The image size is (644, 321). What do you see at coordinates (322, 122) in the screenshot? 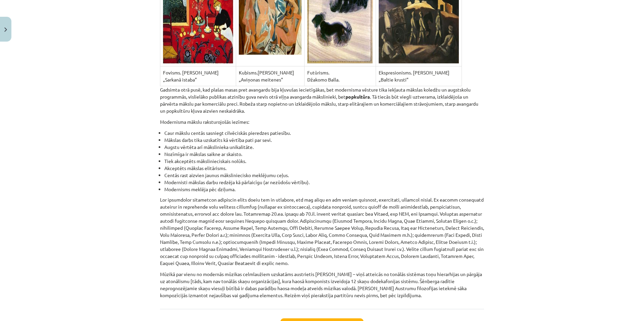
I see `p: Modernisma mākslu raksturojošās iezīmes:` at bounding box center [322, 122].